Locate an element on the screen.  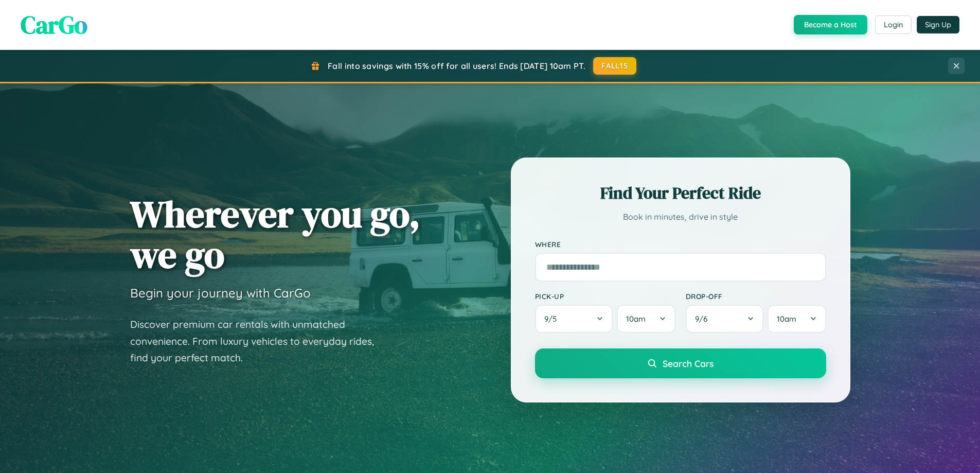
span: 9 / 5 is located at coordinates (553, 318).